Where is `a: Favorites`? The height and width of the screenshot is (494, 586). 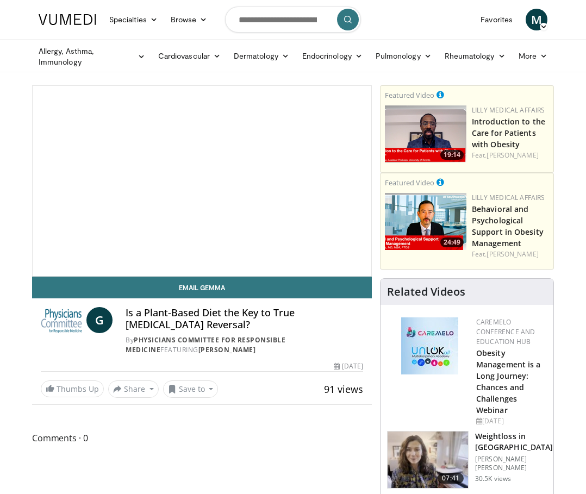
a: Favorites is located at coordinates (496, 20).